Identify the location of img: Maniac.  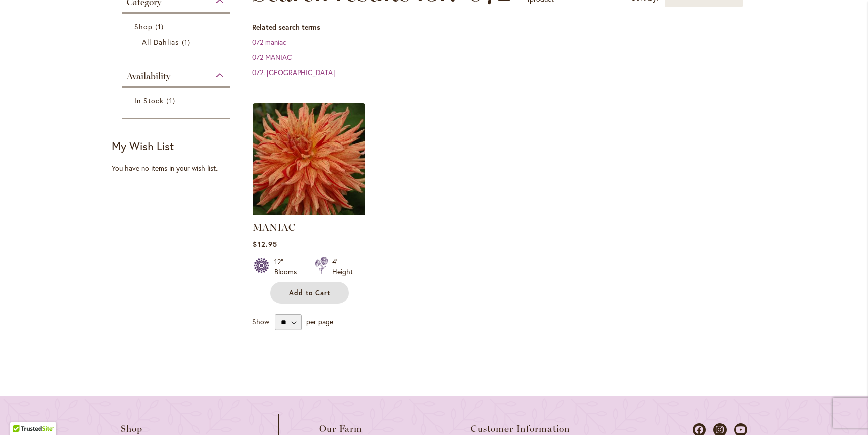
(309, 159).